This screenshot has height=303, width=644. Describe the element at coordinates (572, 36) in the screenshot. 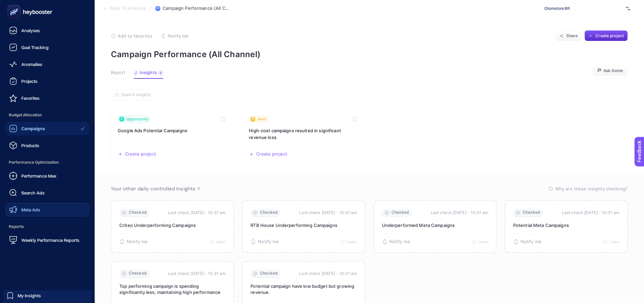

I see `span: Share` at that location.